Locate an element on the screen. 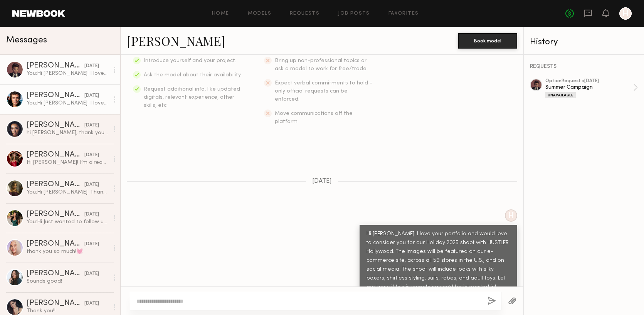  a: H is located at coordinates (625, 14).